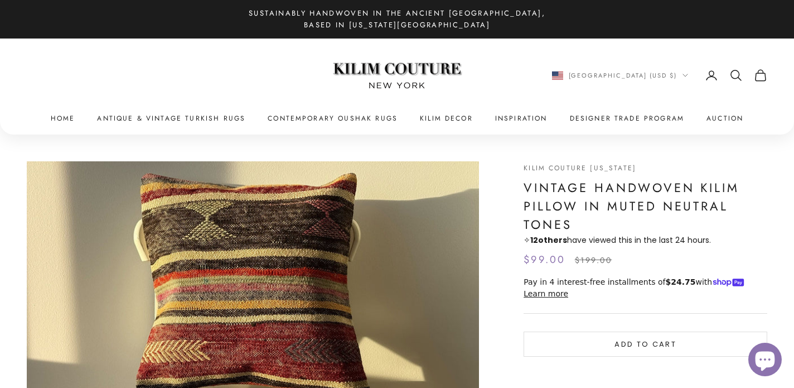  Describe the element at coordinates (594, 261) in the screenshot. I see `compare-at-price: $199.00` at that location.